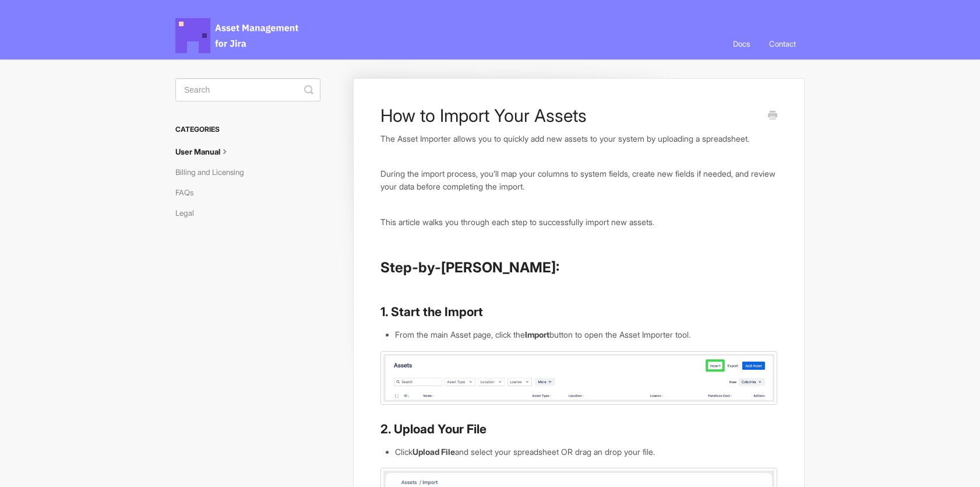 Image resolution: width=980 pixels, height=487 pixels. Describe the element at coordinates (586, 451) in the screenshot. I see `li: Click and select your spreadsheet OR drag an drop your file.` at that location.